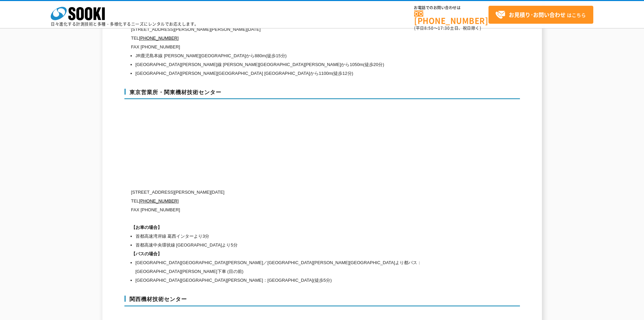  Describe the element at coordinates (451, 8) in the screenshot. I see `span: お電話でのお問い合わせは` at that location.